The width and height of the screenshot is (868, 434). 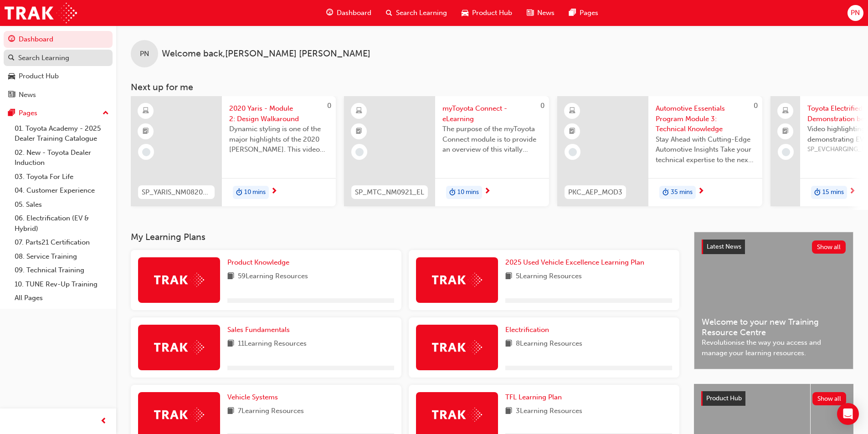 What do you see at coordinates (273, 277) in the screenshot?
I see `span: 59 Learning Resources` at bounding box center [273, 277].